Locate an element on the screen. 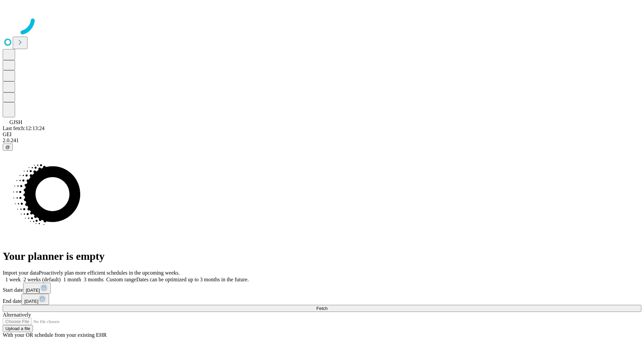 This screenshot has width=644, height=363. span: GJSH is located at coordinates (15, 122).